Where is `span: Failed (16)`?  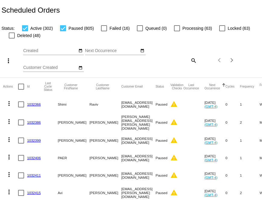 span: Failed (16) is located at coordinates (119, 28).